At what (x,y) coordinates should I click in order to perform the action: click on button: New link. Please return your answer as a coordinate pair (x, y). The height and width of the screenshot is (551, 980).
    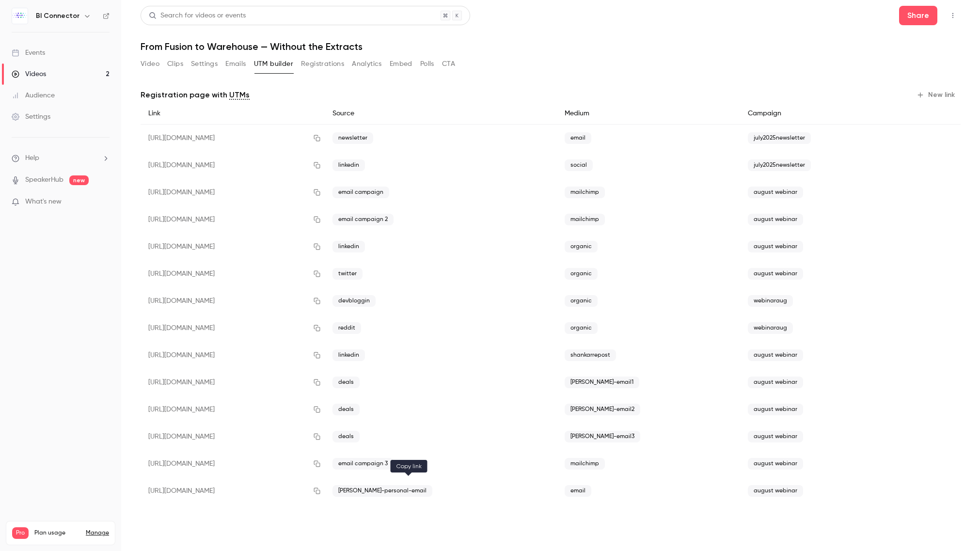
    Looking at the image, I should click on (937, 95).